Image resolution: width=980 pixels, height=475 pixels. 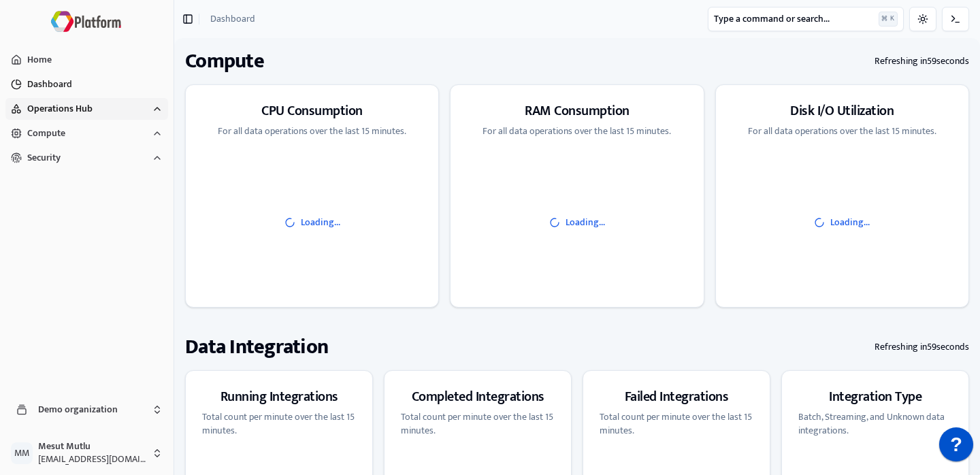 I want to click on h1: Compute, so click(x=224, y=61).